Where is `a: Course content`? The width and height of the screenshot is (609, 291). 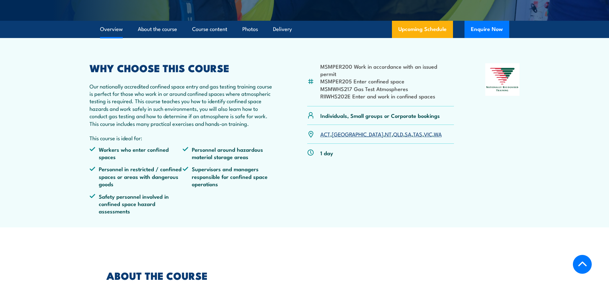 a: Course content is located at coordinates (210, 29).